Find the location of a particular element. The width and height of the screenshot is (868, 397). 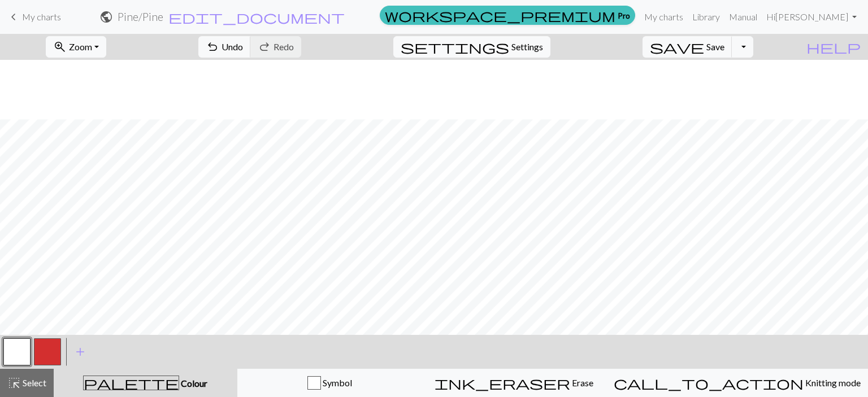

button: Colour is located at coordinates (145, 383).